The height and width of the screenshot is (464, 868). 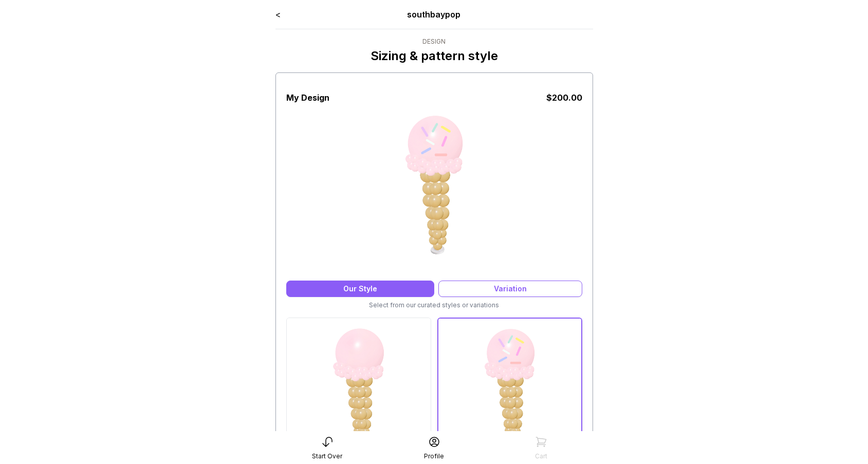 What do you see at coordinates (564, 98) in the screenshot?
I see `div: $ 200.00` at bounding box center [564, 98].